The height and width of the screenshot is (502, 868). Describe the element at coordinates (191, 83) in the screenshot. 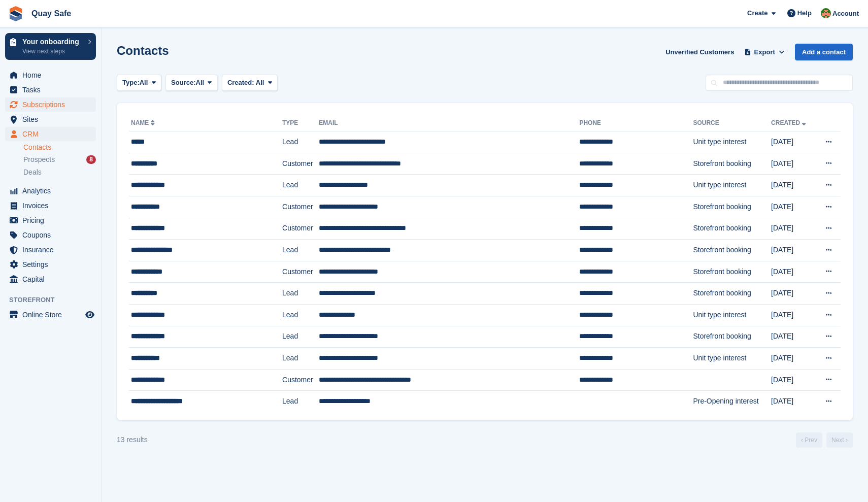

I see `button: Source: All` at that location.